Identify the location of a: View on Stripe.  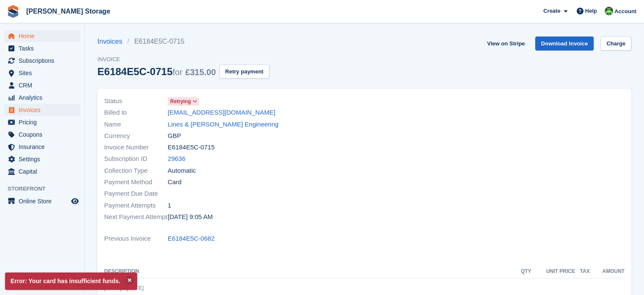
(506, 43).